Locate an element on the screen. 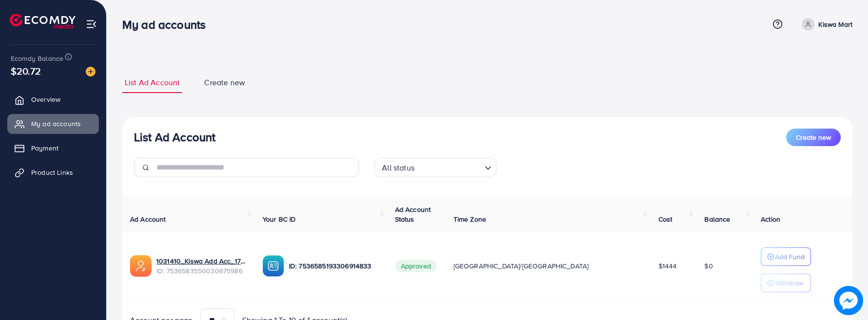 Image resolution: width=868 pixels, height=320 pixels. span: Ad Account Status is located at coordinates (414, 215).